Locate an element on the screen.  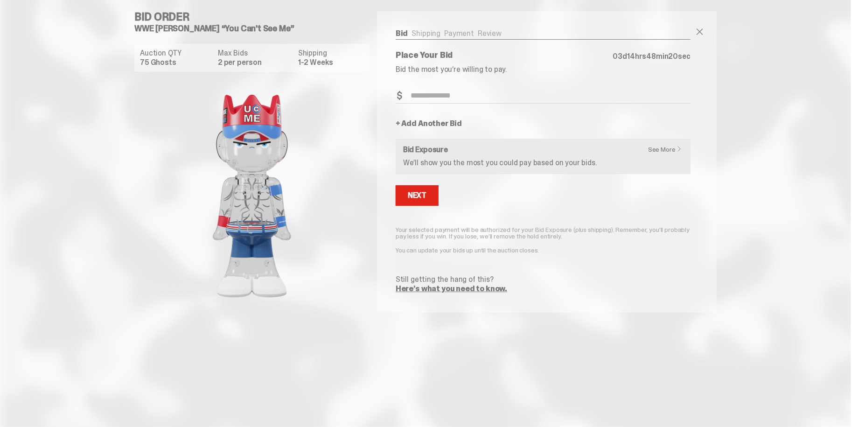
span: 03 is located at coordinates (618, 56).